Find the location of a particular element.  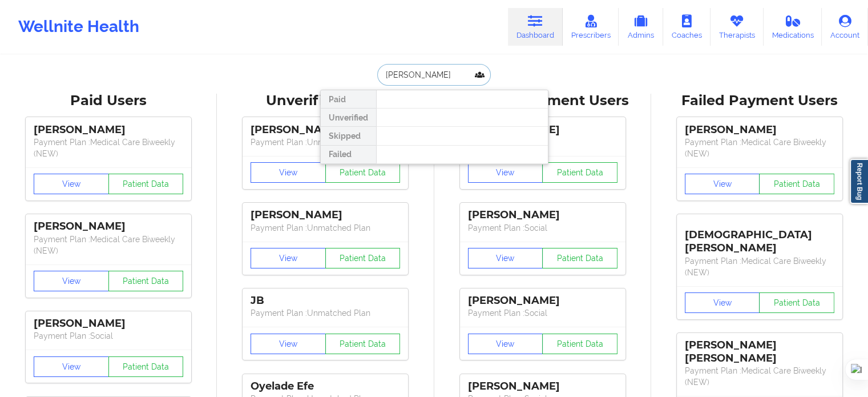

div: Paid Users is located at coordinates (109, 100).